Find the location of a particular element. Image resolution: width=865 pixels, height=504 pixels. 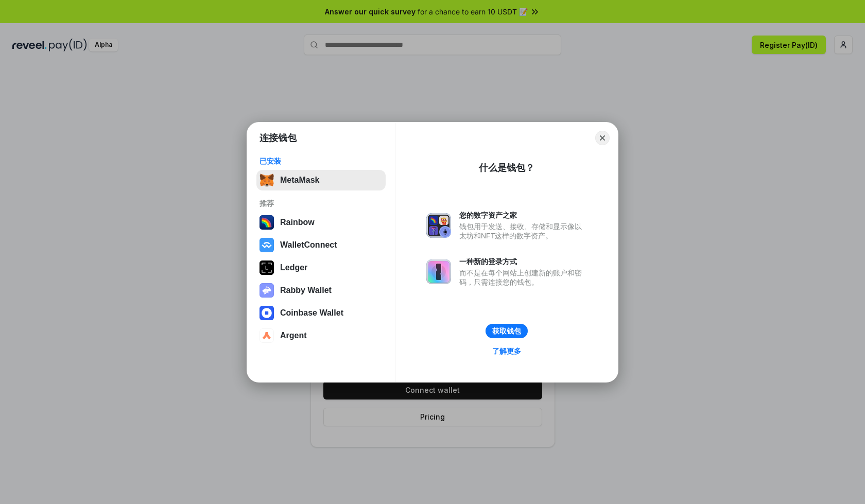

button: Rabby Wallet is located at coordinates (321, 291).